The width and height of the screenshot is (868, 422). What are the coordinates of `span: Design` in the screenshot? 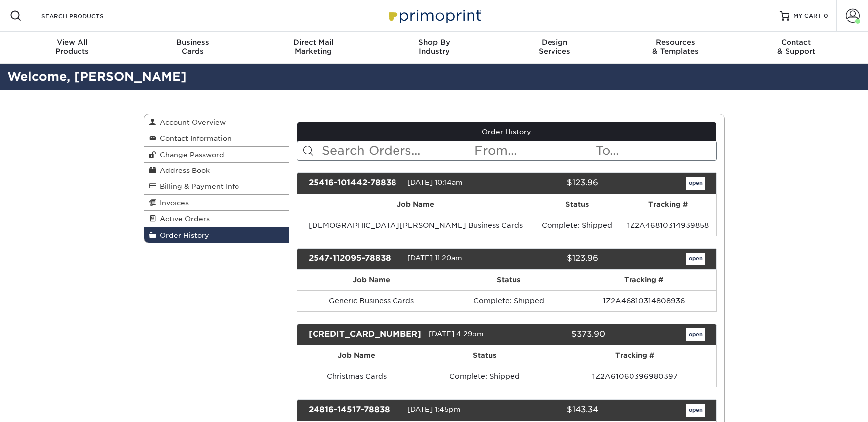 It's located at (555, 42).